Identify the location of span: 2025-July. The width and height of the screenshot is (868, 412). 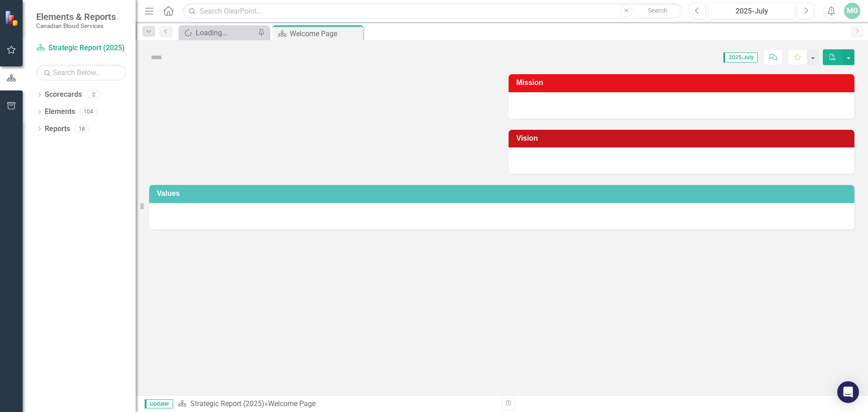
(740, 57).